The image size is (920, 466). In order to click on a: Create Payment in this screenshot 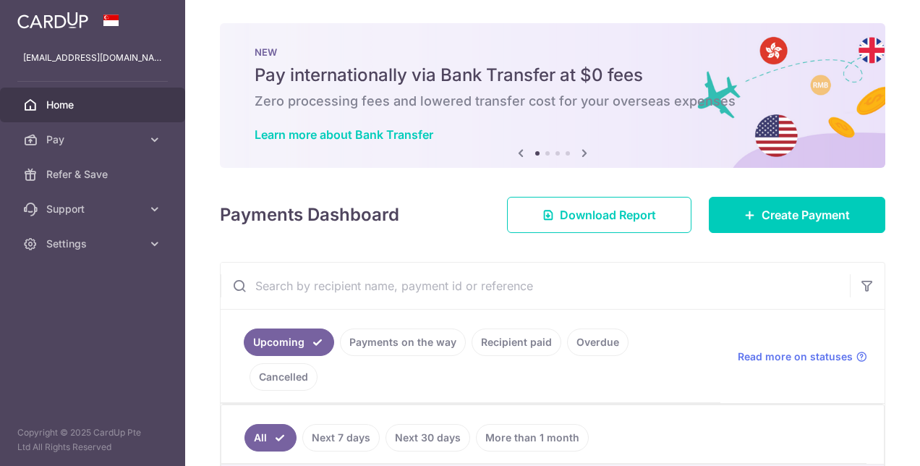, I will do `click(797, 215)`.